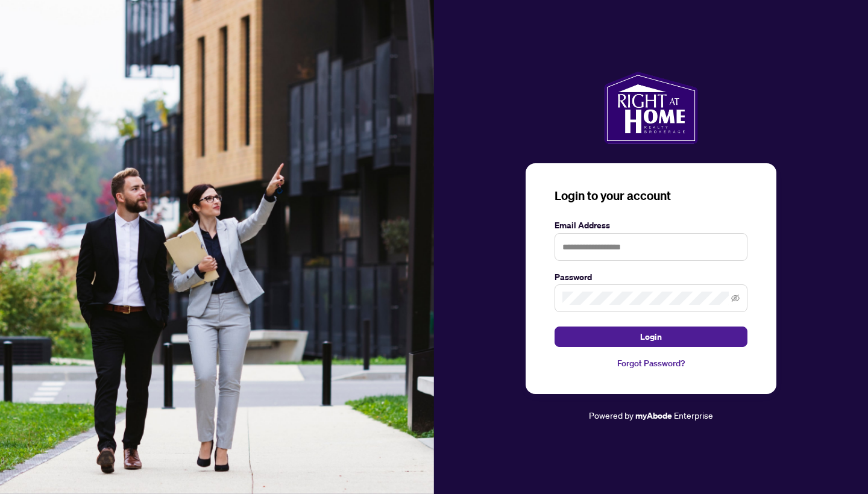 The height and width of the screenshot is (494, 868). Describe the element at coordinates (651, 196) in the screenshot. I see `h3: Login to your account` at that location.